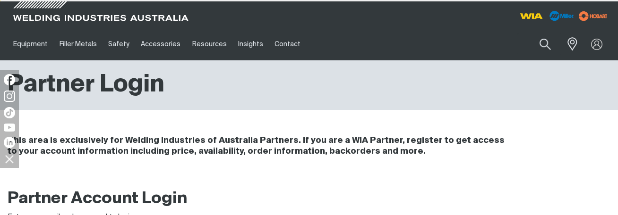 The height and width of the screenshot is (215, 618). What do you see at coordinates (233, 44) in the screenshot?
I see `nav: Main` at bounding box center [233, 44].